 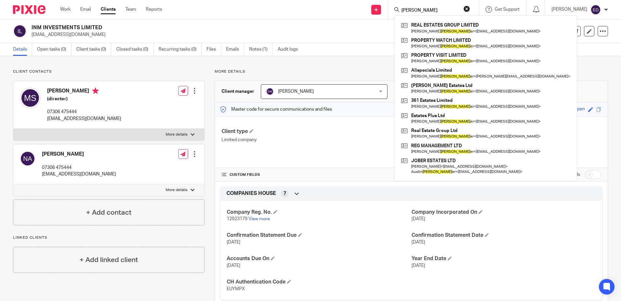 What do you see at coordinates (94, 49) in the screenshot?
I see `a: Client tasks (0)` at bounding box center [94, 49].